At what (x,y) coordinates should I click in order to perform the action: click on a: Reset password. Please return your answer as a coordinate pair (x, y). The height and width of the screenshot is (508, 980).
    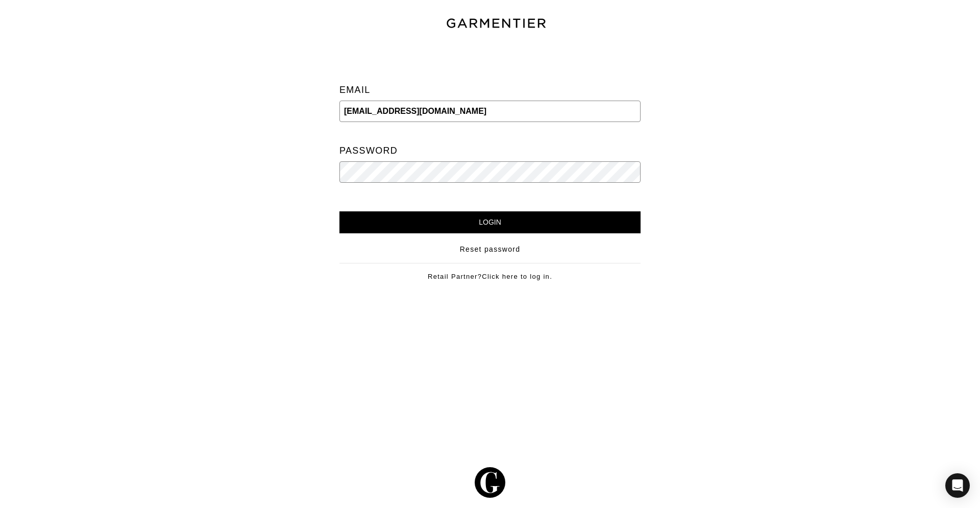
    Looking at the image, I should click on (490, 249).